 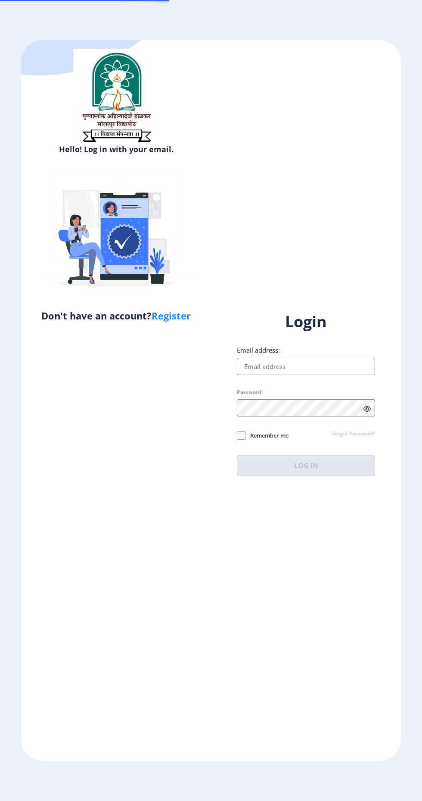 I want to click on button: Log In, so click(x=306, y=465).